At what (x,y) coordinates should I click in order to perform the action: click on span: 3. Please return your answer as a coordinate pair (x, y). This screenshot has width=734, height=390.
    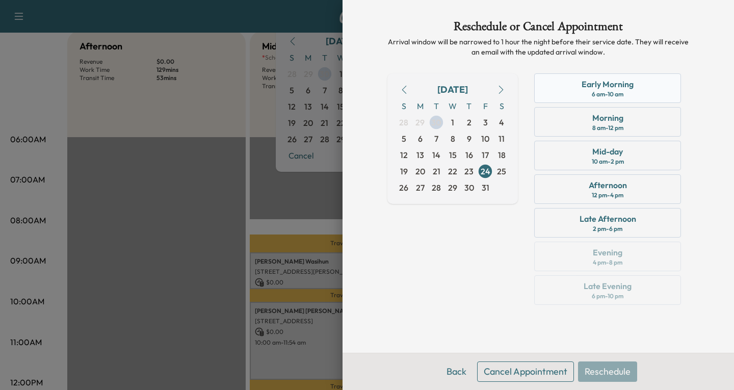
    Looking at the image, I should click on (485, 122).